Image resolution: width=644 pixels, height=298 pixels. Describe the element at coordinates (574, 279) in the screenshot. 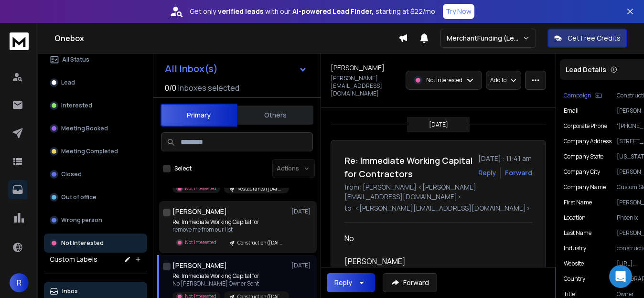

I see `p: Country` at that location.